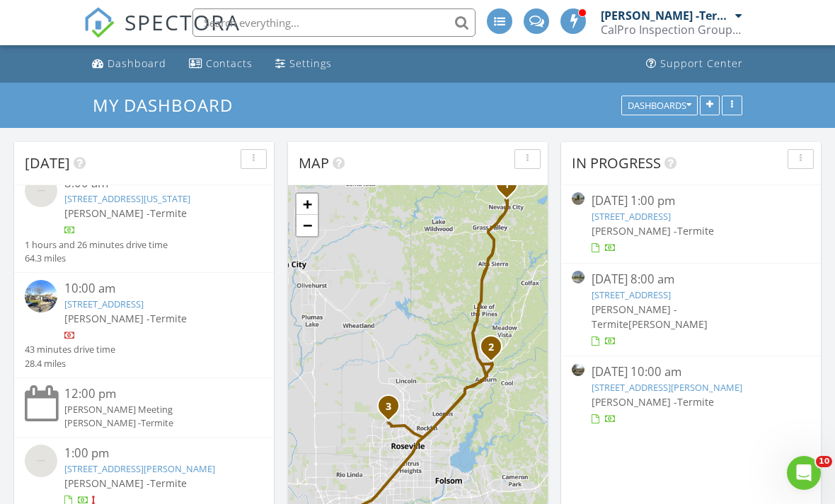 This screenshot has width=835, height=504. I want to click on a: Zoom in, so click(308, 205).